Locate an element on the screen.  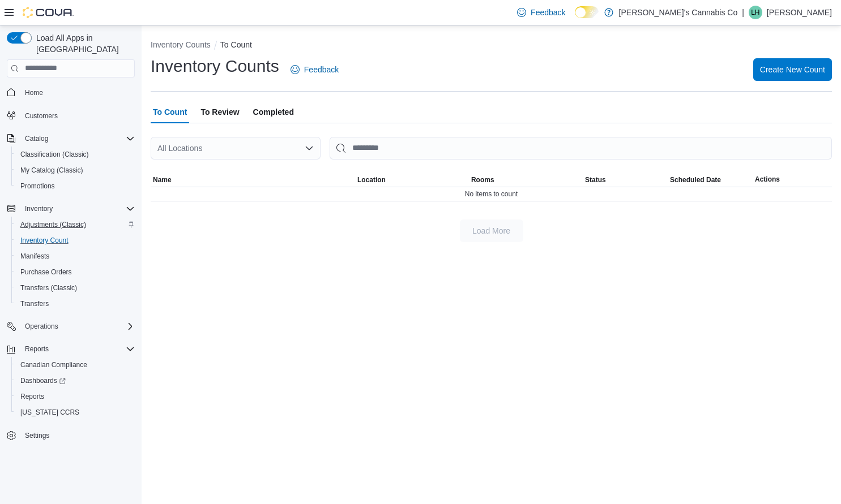
span: Operations is located at coordinates (77, 327).